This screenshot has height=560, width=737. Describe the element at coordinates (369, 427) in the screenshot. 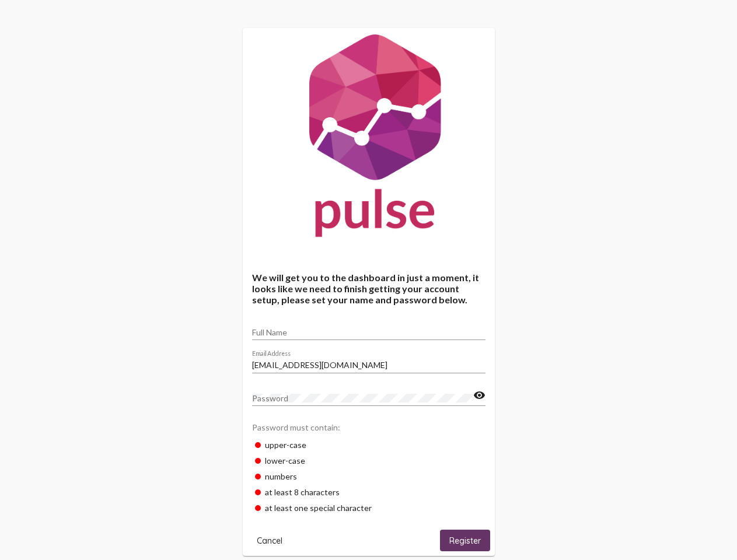

I see `div: Password must contain:` at that location.